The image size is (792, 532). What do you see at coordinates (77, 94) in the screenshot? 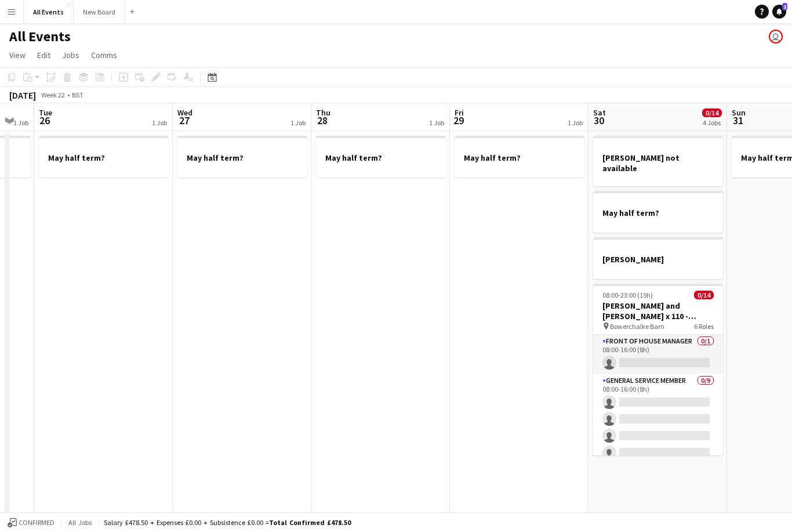
I see `div: BST` at bounding box center [77, 94].